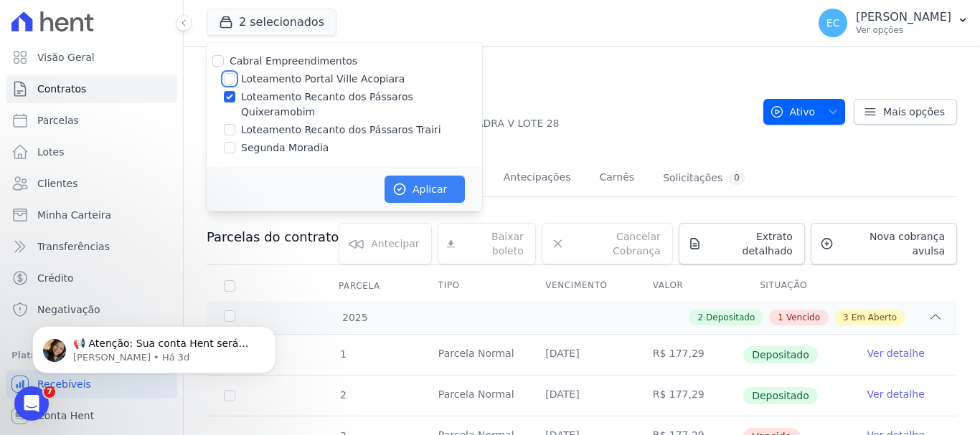  I want to click on th: Valor, so click(688, 286).